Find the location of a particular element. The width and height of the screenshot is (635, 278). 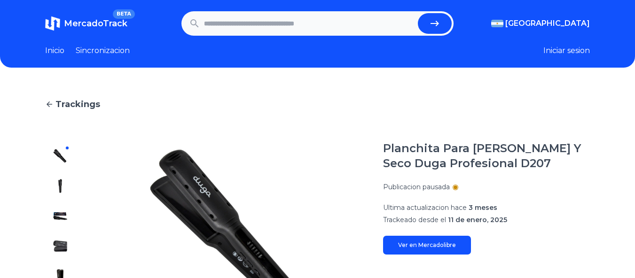

a: Ver en Mercadolibre is located at coordinates (427, 245).